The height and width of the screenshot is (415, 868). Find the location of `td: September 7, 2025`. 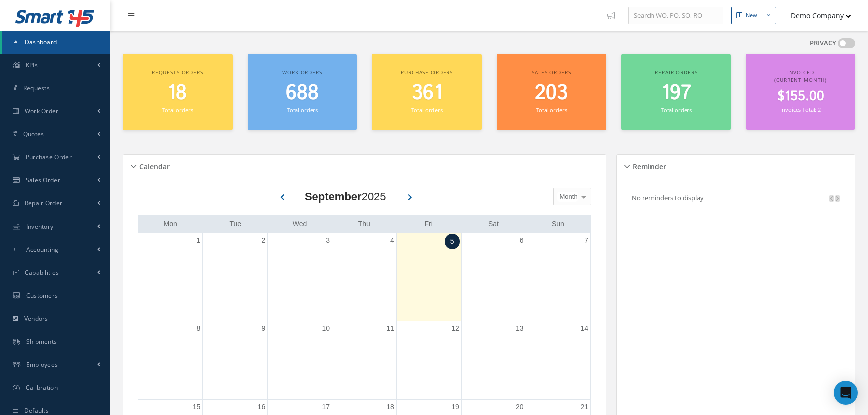

td: September 7, 2025 is located at coordinates (558, 278).